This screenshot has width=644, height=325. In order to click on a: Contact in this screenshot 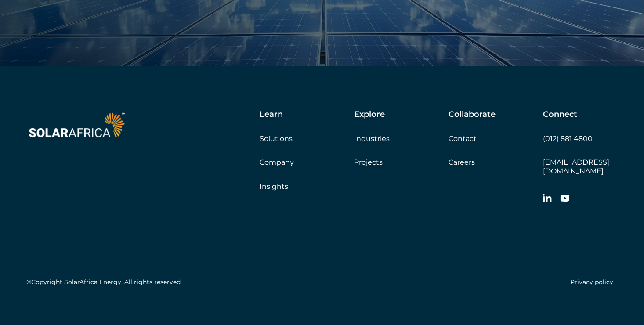, I will do `click(463, 138)`.